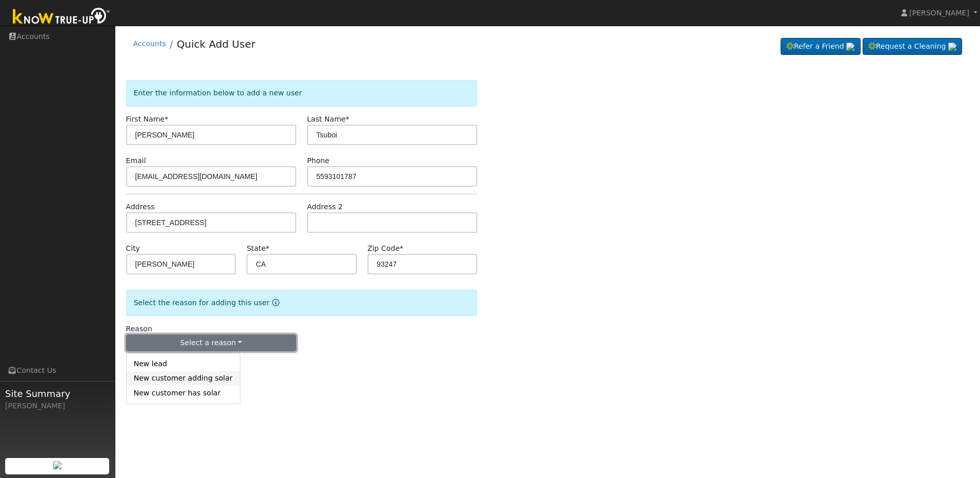  I want to click on label: Last Name, so click(328, 119).